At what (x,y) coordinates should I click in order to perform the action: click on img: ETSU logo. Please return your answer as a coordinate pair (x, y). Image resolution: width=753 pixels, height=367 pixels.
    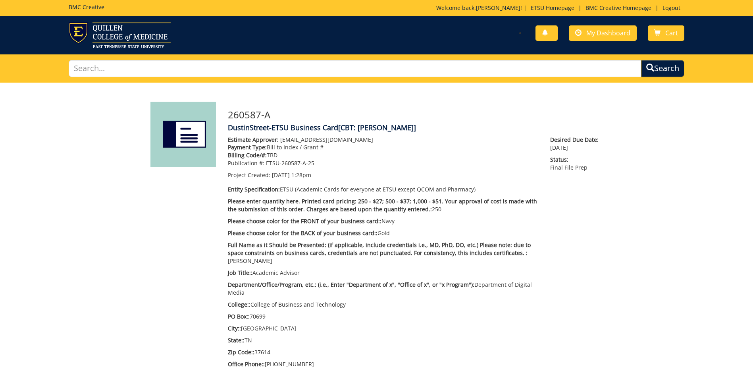
    Looking at the image, I should click on (120, 35).